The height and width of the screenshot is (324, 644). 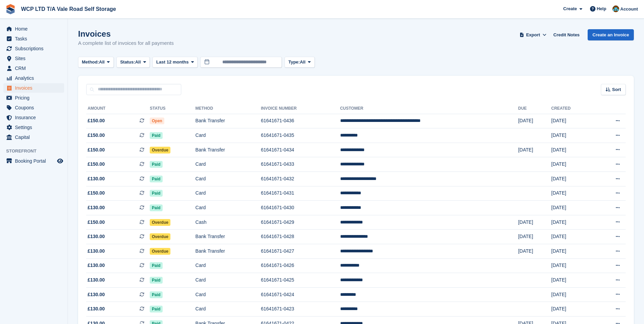 I want to click on td: 61641671-0425, so click(x=300, y=280).